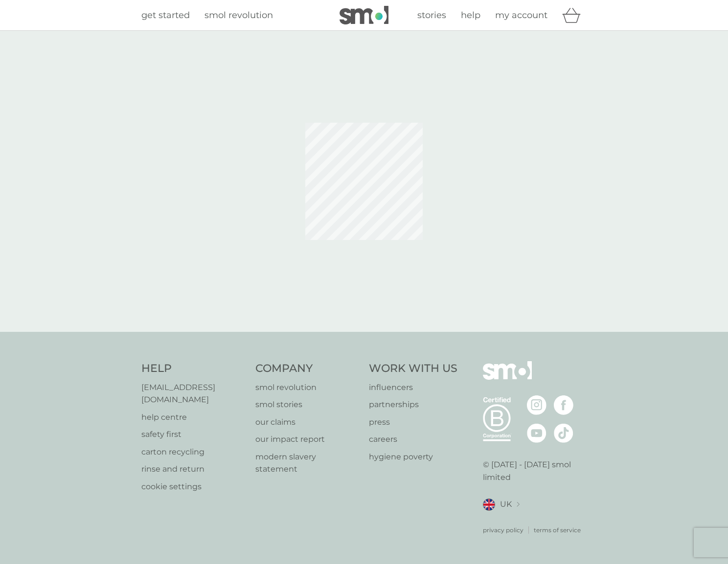 Image resolution: width=728 pixels, height=564 pixels. Describe the element at coordinates (307, 462) in the screenshot. I see `p: modern slavery statement` at that location.